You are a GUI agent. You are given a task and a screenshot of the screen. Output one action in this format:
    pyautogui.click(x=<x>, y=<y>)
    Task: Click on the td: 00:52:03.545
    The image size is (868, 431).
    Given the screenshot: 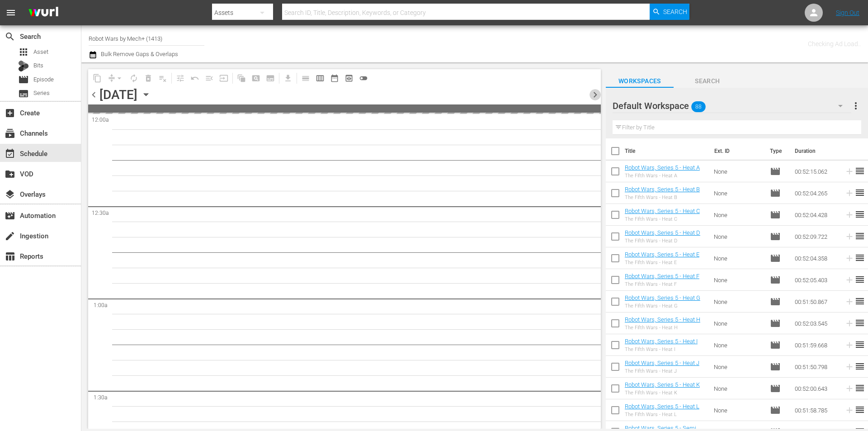 What is the action you would take?
    pyautogui.click(x=816, y=323)
    